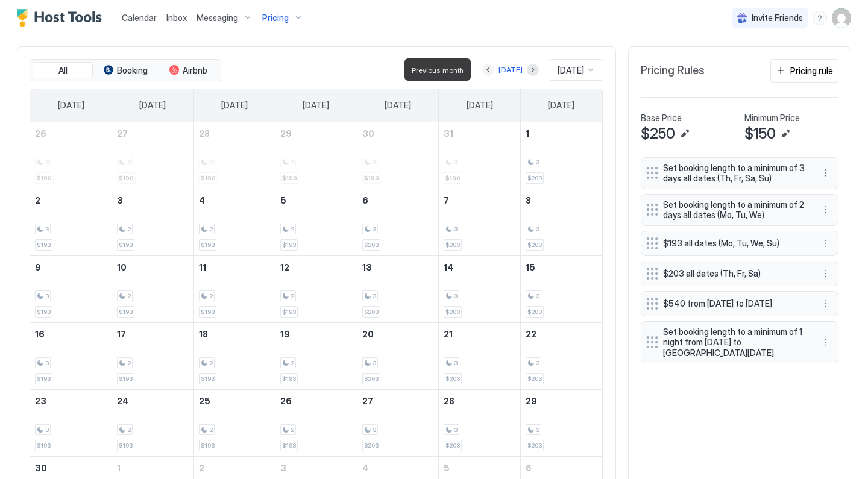 The image size is (868, 479). I want to click on td: November 2, 2025, so click(71, 222).